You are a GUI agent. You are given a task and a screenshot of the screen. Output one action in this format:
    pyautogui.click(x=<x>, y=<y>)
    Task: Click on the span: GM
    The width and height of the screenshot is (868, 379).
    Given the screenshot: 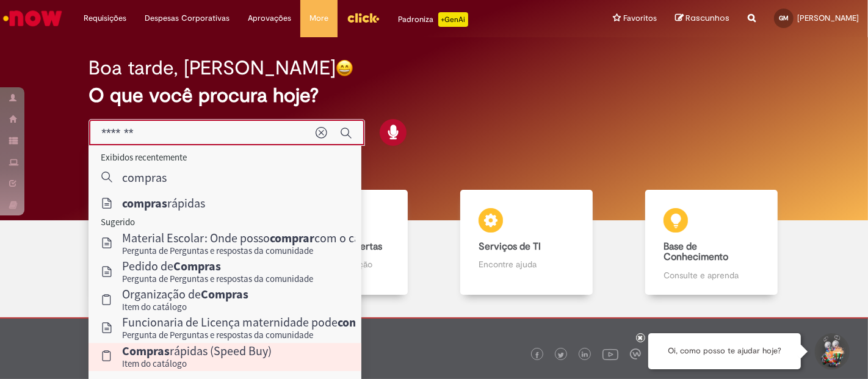 What is the action you would take?
    pyautogui.click(x=784, y=18)
    